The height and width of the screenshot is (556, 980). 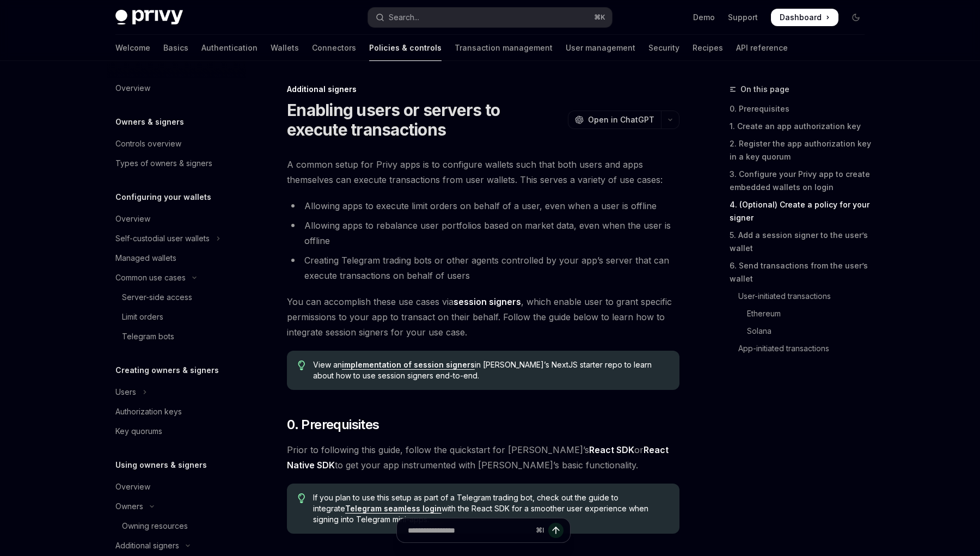 What do you see at coordinates (142, 317) in the screenshot?
I see `div: Limit orders` at bounding box center [142, 317].